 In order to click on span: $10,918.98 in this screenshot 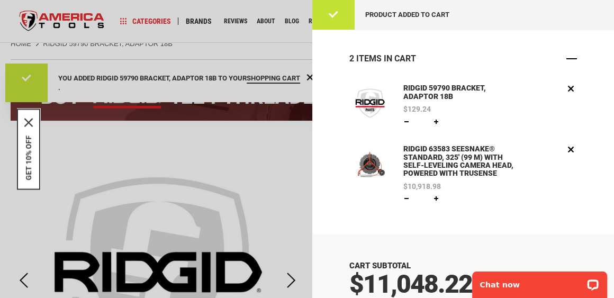, I will do `click(422, 186)`.